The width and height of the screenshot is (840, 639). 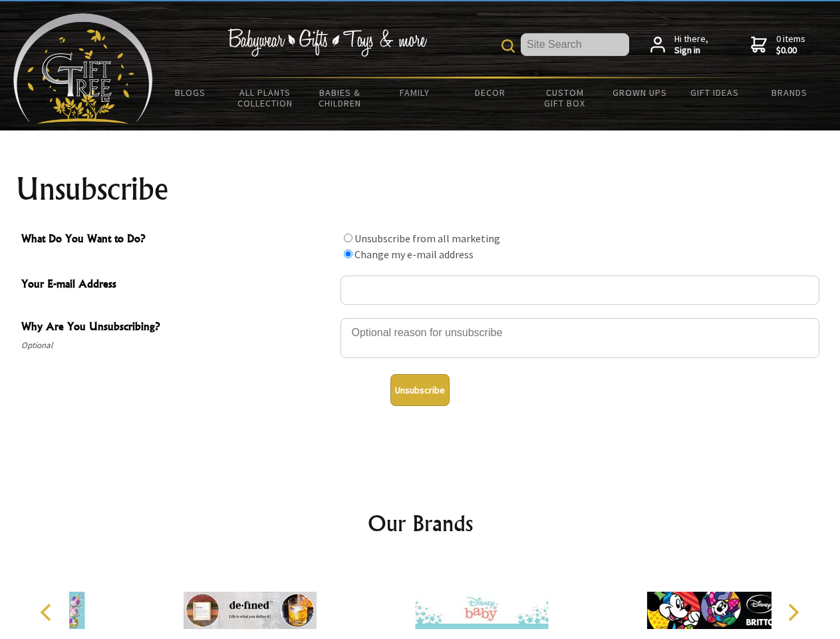 What do you see at coordinates (789, 92) in the screenshot?
I see `a: Brands` at bounding box center [789, 92].